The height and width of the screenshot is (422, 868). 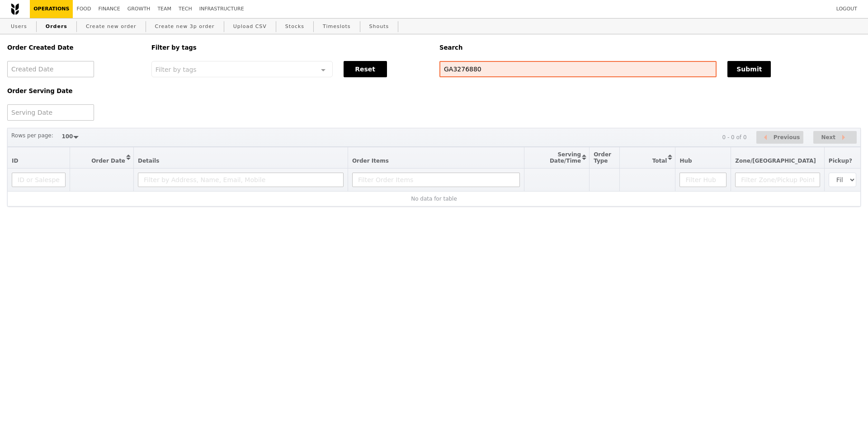 What do you see at coordinates (176, 70) in the screenshot?
I see `span: Filter by tags` at bounding box center [176, 70].